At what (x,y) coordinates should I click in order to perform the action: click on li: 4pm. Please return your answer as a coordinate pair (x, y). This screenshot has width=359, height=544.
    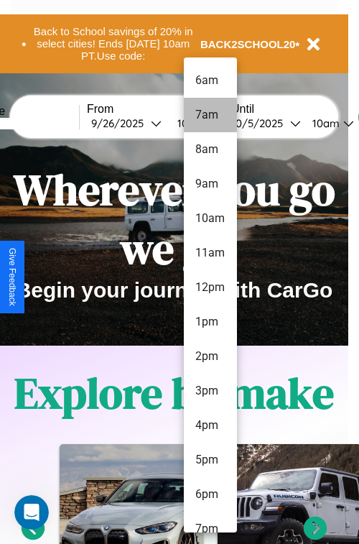
    Looking at the image, I should click on (211, 425).